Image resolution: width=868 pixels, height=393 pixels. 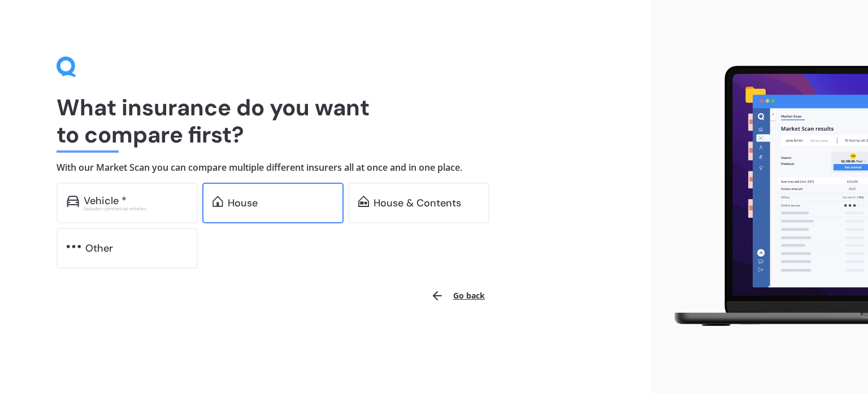 What do you see at coordinates (218, 201) in the screenshot?
I see `img: home.91c183c226a05b4dc763.svg` at bounding box center [218, 201].